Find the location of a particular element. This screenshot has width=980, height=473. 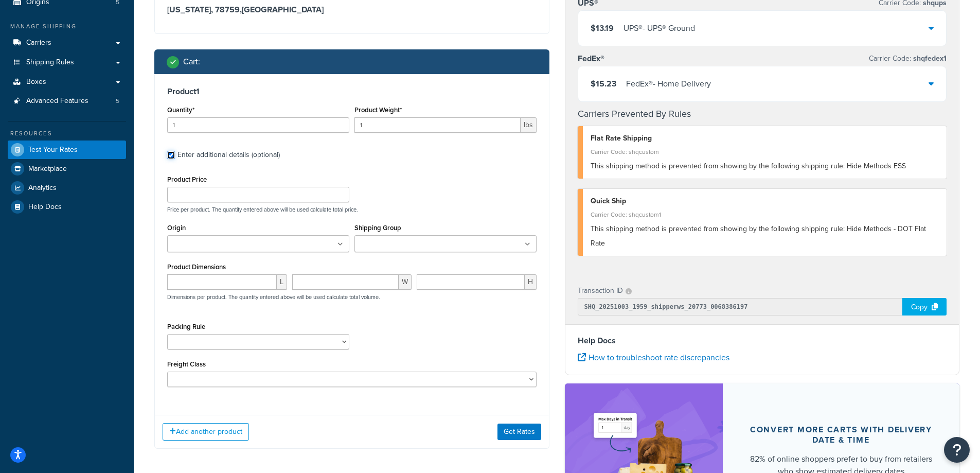

li: Marketplace is located at coordinates (67, 169).